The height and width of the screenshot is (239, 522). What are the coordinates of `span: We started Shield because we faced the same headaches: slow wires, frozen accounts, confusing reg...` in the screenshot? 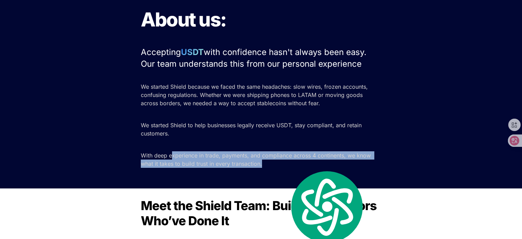 It's located at (255, 95).